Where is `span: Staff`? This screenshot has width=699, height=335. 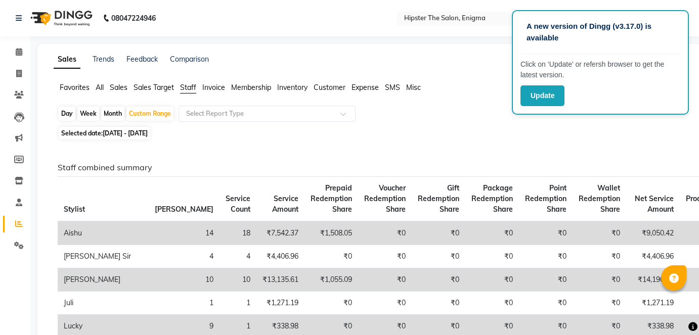 span: Staff is located at coordinates (188, 87).